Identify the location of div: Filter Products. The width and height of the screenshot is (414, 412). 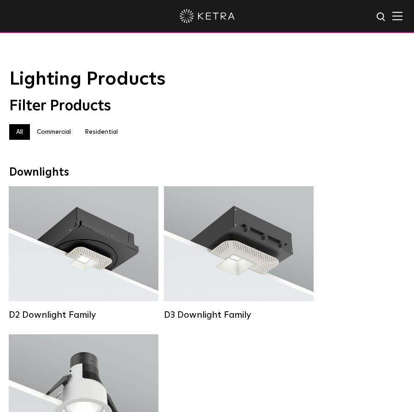
(207, 106).